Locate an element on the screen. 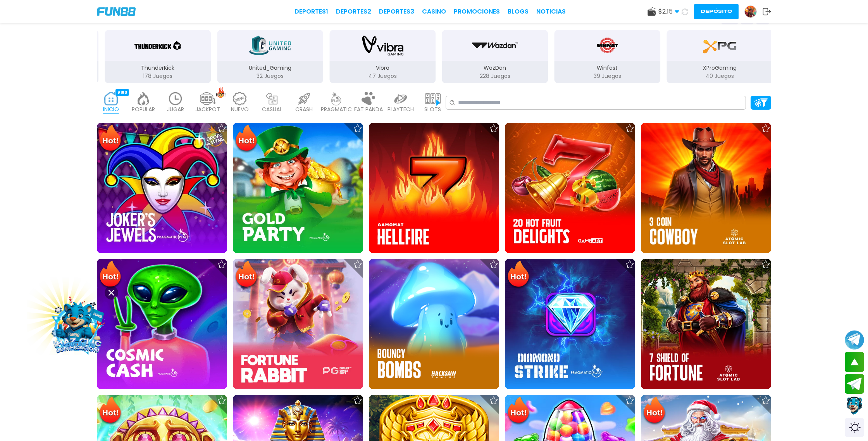  p: SLOTS is located at coordinates (432, 109).